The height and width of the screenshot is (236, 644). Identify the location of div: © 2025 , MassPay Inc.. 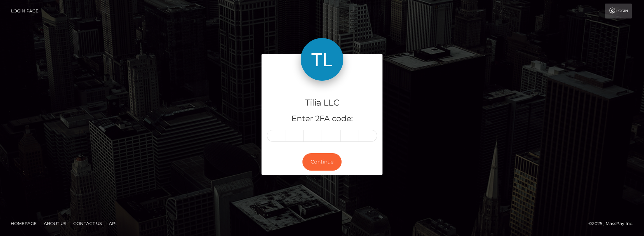
(613, 224).